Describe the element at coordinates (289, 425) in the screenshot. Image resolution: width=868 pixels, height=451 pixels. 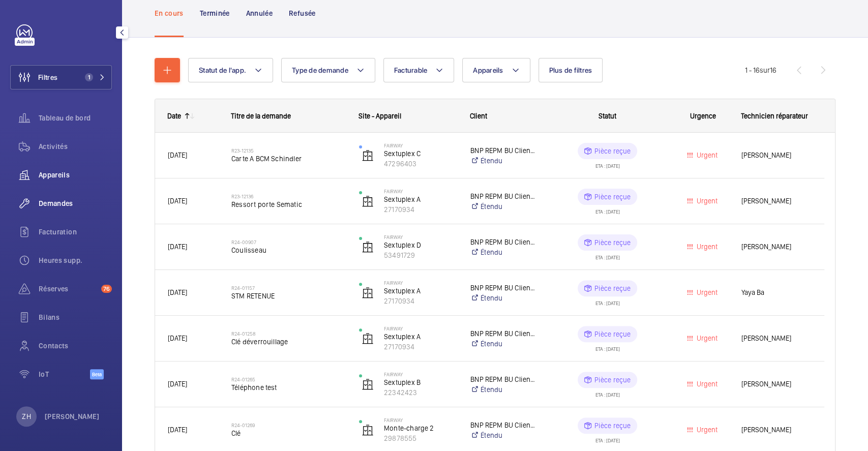
I see `h2: R24-01269` at that location.